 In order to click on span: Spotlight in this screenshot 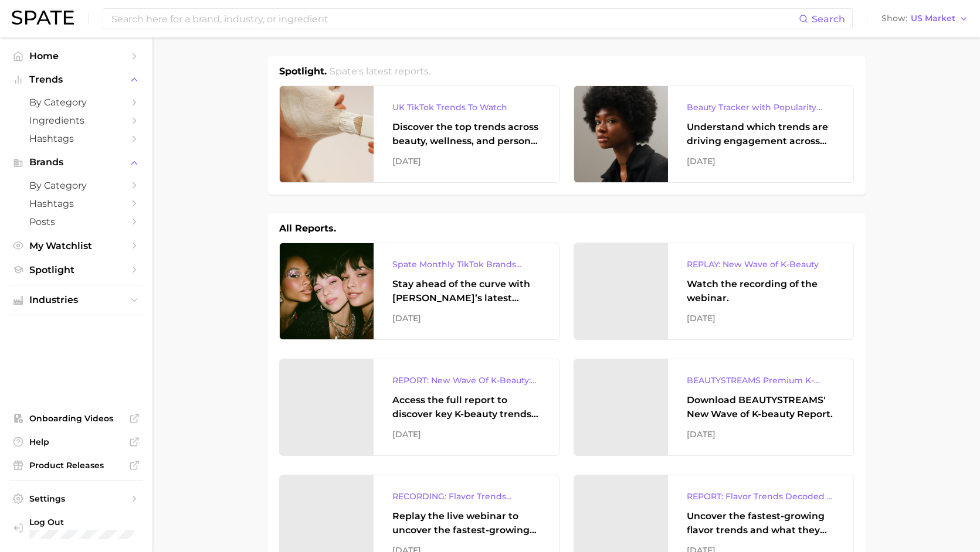, I will do `click(76, 270)`.